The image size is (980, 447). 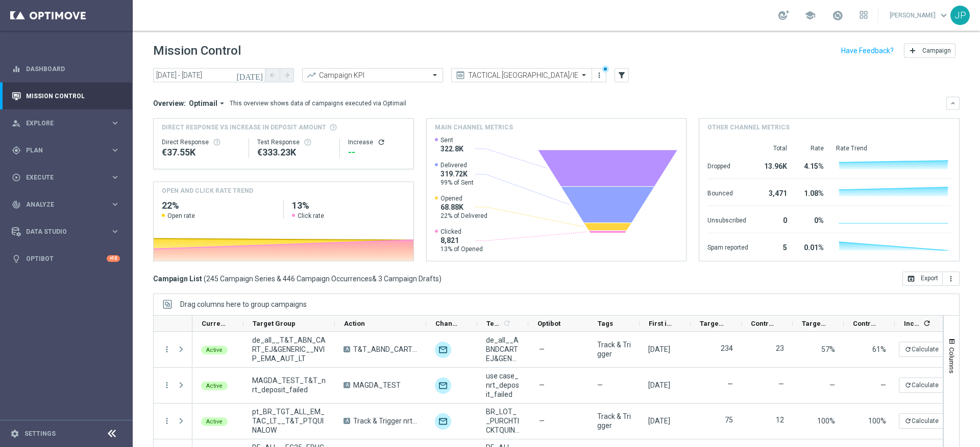 What do you see at coordinates (773, 148) in the screenshot?
I see `div: Total` at bounding box center [773, 148].